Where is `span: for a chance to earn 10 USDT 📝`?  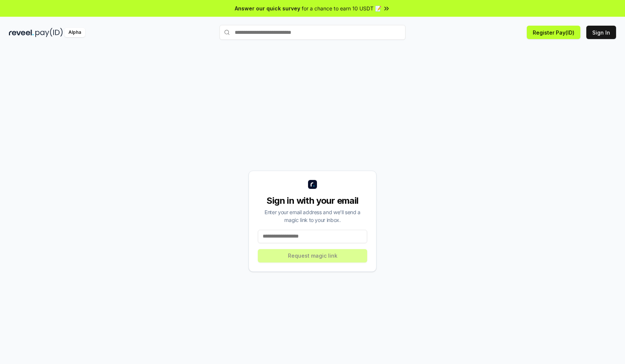 span: for a chance to earn 10 USDT 📝 is located at coordinates (341, 8).